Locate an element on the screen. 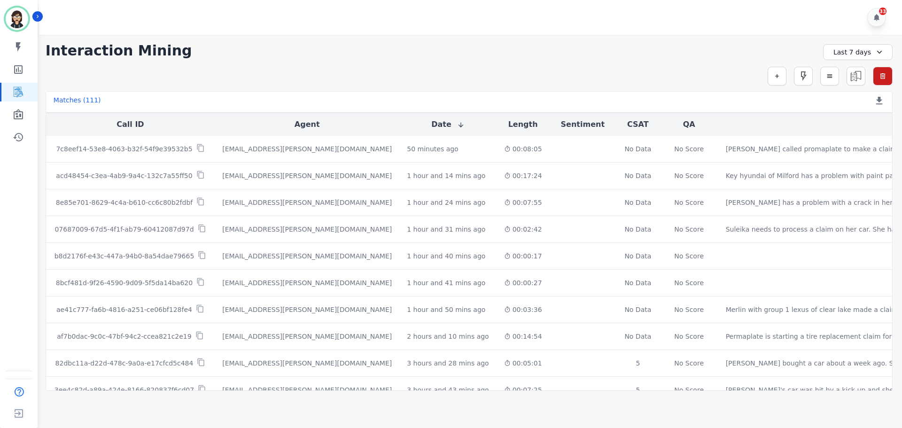 This screenshot has height=428, width=902. div: 3 hours and 43 mins ago is located at coordinates (448, 390).